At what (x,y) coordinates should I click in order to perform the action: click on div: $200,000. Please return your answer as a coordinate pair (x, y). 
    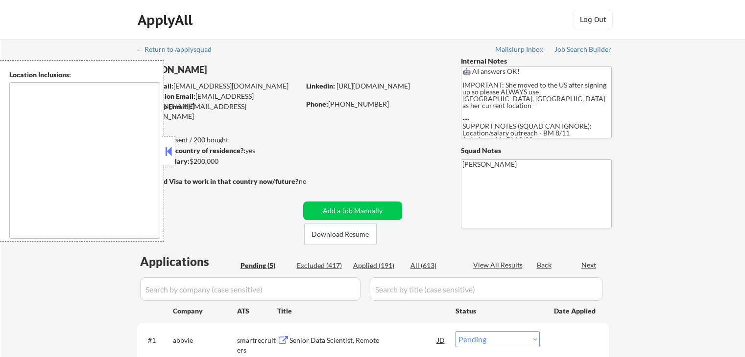
    Looking at the image, I should click on (218, 162).